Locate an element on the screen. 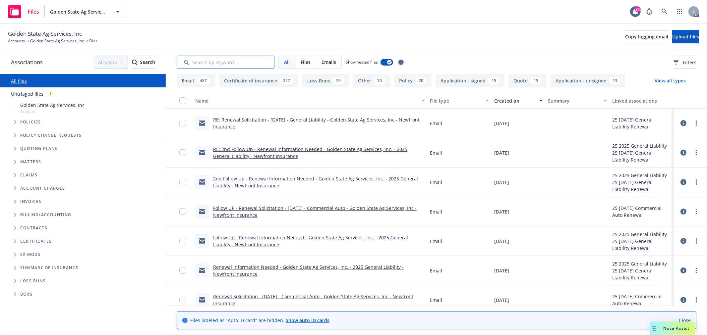 This screenshot has height=335, width=707. div: Name is located at coordinates (306, 101).